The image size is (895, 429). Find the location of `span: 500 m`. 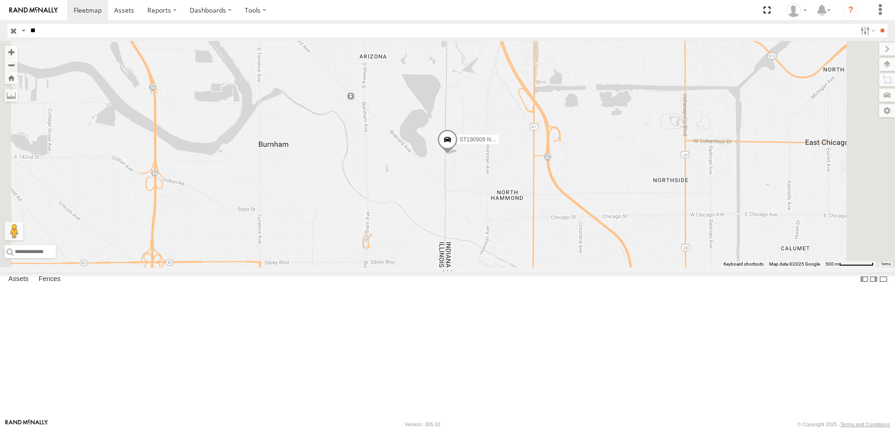

span: 500 m is located at coordinates (833, 264).